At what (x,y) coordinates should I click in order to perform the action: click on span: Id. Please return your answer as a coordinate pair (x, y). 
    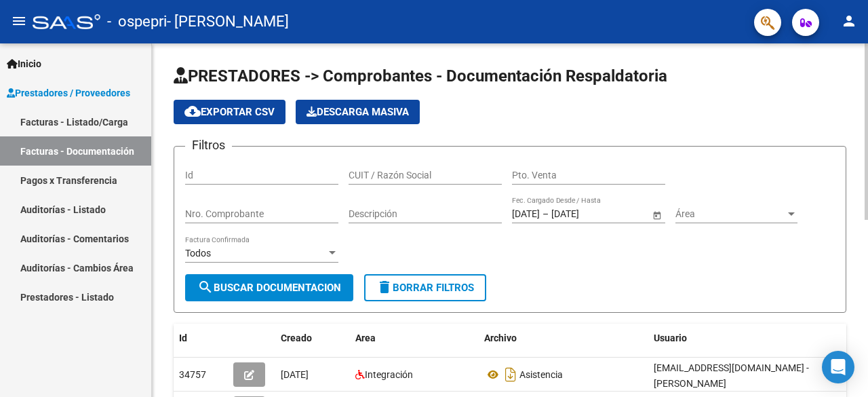
    Looking at the image, I should click on (183, 338).